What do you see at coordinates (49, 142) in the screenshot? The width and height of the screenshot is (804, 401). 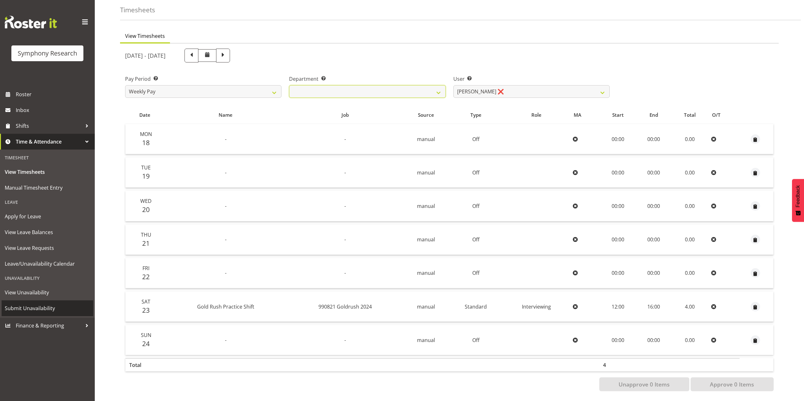 I see `span: Time & Attendance` at bounding box center [49, 142].